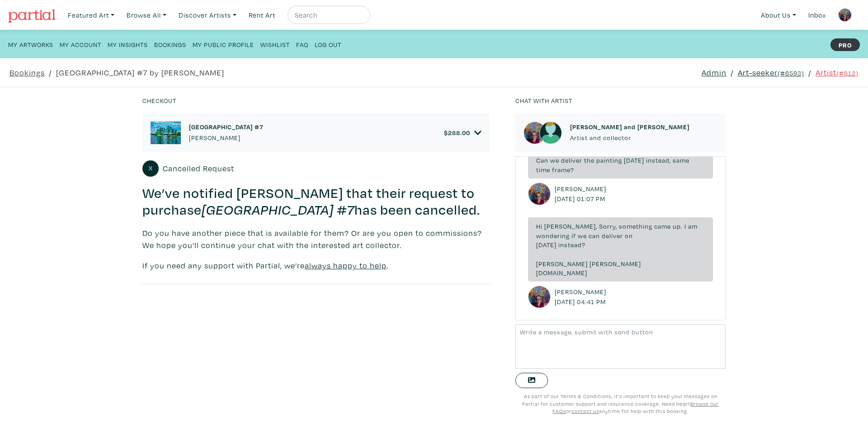  What do you see at coordinates (458, 133) in the screenshot?
I see `span: 288.00` at bounding box center [458, 133].